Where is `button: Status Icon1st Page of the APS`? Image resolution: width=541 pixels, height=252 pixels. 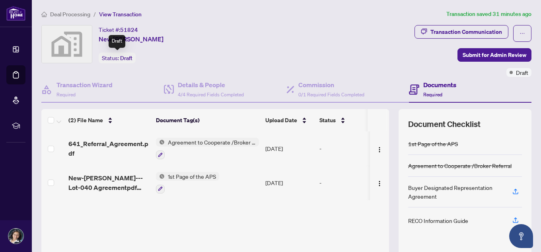
button: Status Icon1st Page of the APS is located at coordinates (187, 183).